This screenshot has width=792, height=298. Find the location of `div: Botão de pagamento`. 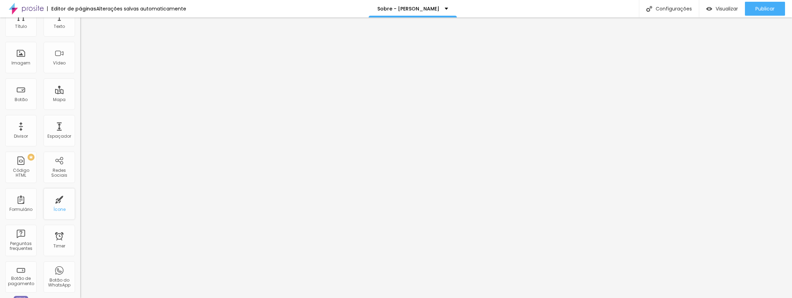

div: Botão de pagamento is located at coordinates (21, 281).